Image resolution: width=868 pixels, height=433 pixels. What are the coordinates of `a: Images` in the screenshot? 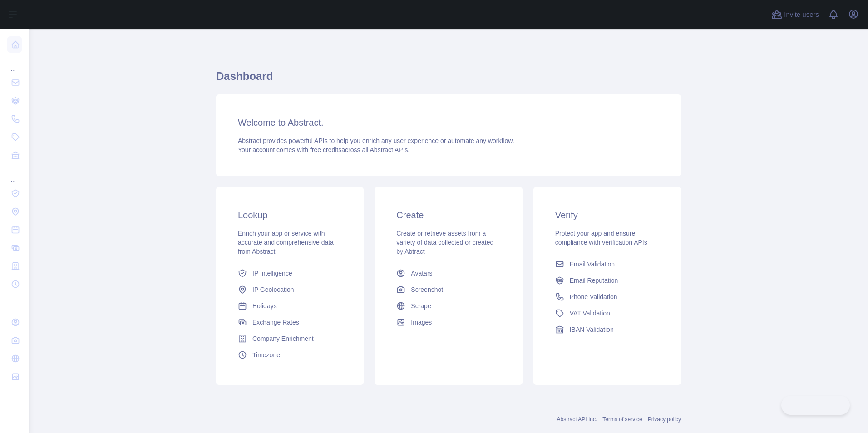 It's located at (448, 323).